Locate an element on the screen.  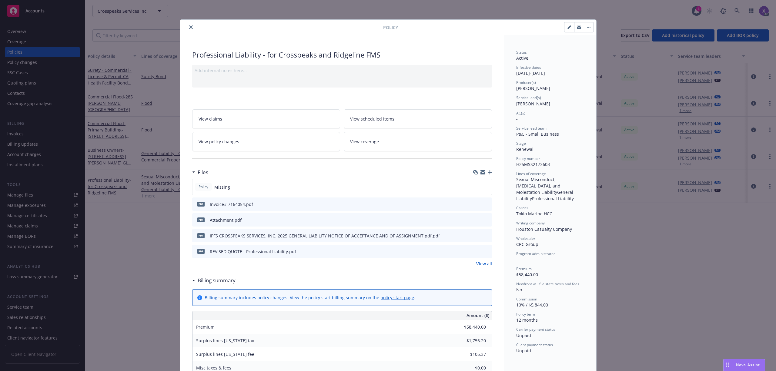
h3: Billing summary is located at coordinates (217, 281).